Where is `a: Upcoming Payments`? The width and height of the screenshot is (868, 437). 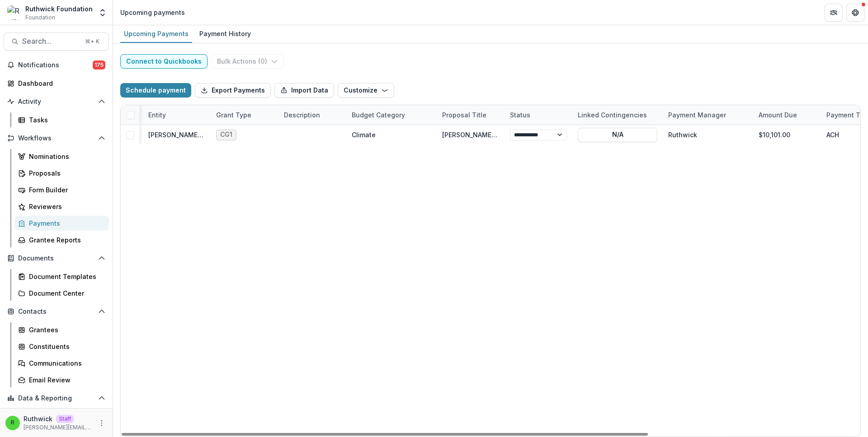 a: Upcoming Payments is located at coordinates (156, 34).